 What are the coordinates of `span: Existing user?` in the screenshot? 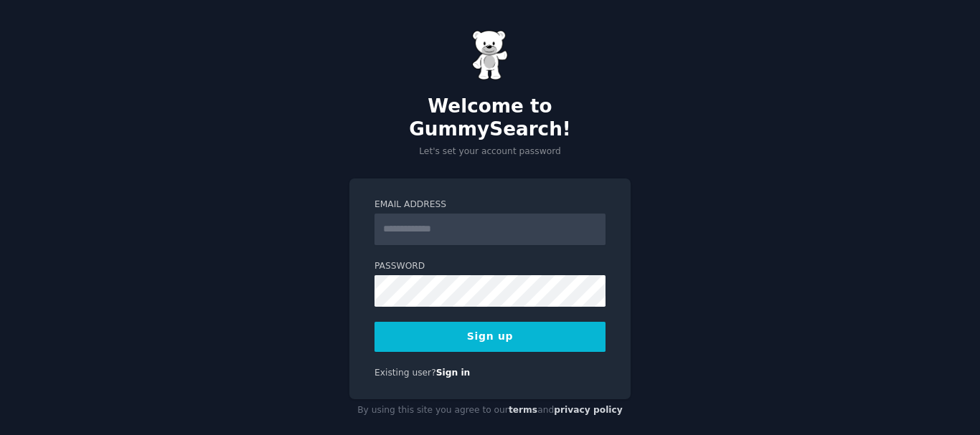 It's located at (405, 372).